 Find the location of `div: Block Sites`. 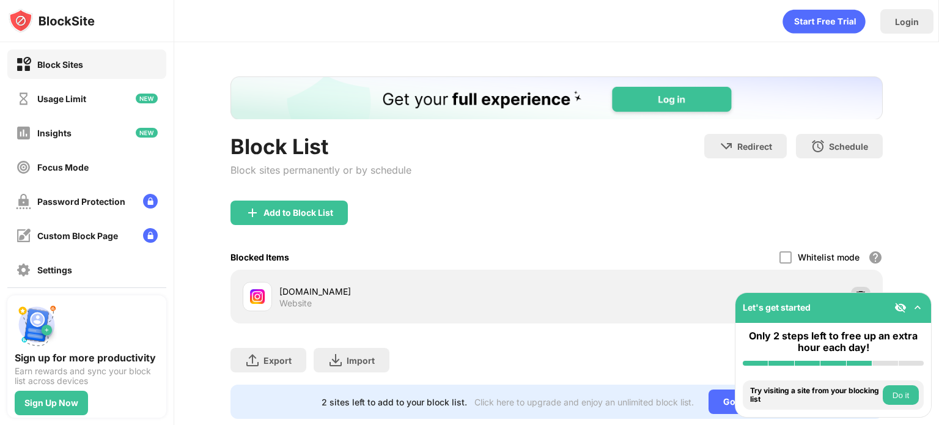

div: Block Sites is located at coordinates (60, 64).